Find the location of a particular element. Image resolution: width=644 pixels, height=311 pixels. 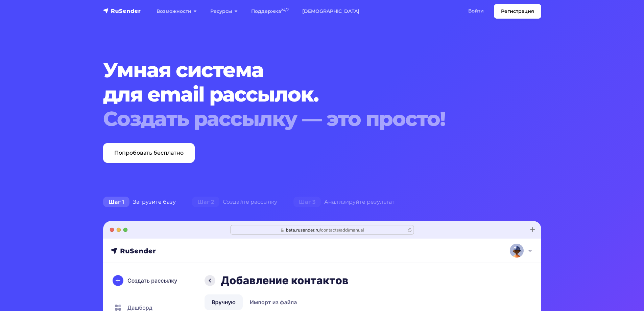

a: Поддержка24/7 is located at coordinates (269, 11).